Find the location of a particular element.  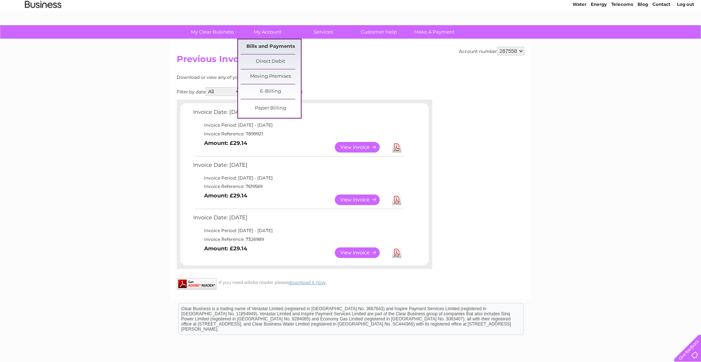

span: 0333 014 3131 is located at coordinates (589, 8).